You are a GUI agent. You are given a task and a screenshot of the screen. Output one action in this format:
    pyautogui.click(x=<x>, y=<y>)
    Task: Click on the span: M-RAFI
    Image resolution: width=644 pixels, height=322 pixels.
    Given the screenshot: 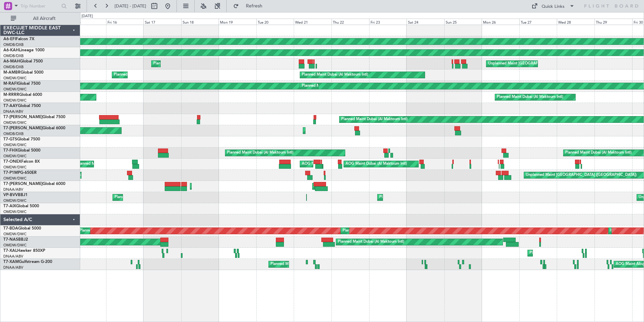 What is the action you would take?
    pyautogui.click(x=11, y=83)
    